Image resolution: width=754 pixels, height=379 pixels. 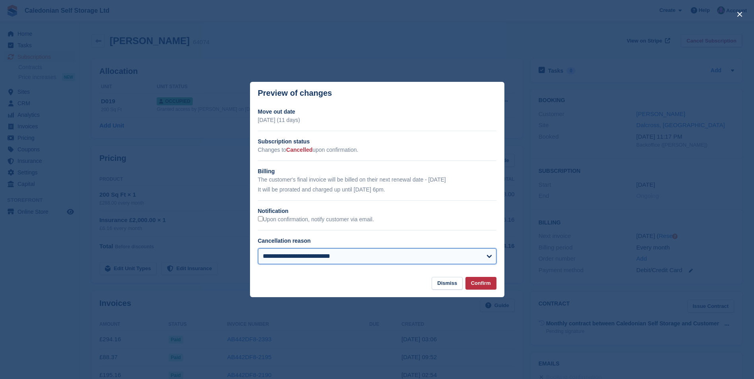 What do you see at coordinates (377, 112) in the screenshot?
I see `h2: Move out date` at bounding box center [377, 112].